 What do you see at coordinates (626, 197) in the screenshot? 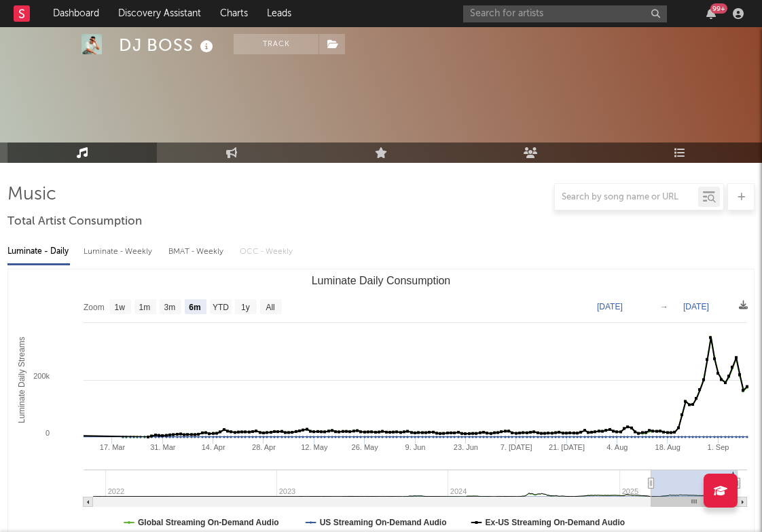
I see `input: Search by song name or URL` at bounding box center [626, 197].